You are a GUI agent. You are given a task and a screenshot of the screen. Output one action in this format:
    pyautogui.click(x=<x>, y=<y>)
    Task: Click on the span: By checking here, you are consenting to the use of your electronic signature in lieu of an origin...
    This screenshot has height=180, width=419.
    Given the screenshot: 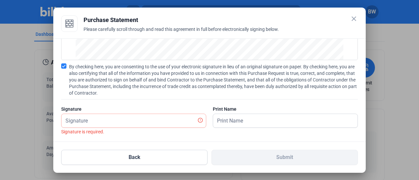 What is the action you would take?
    pyautogui.click(x=214, y=80)
    